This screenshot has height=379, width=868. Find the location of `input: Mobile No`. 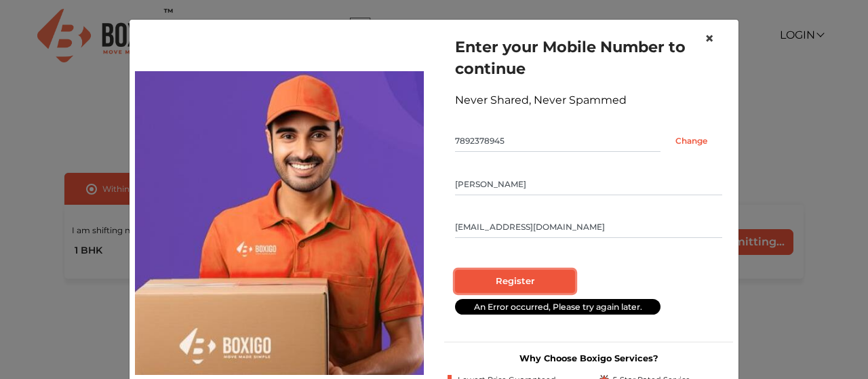

input: Mobile No is located at coordinates (558, 141).